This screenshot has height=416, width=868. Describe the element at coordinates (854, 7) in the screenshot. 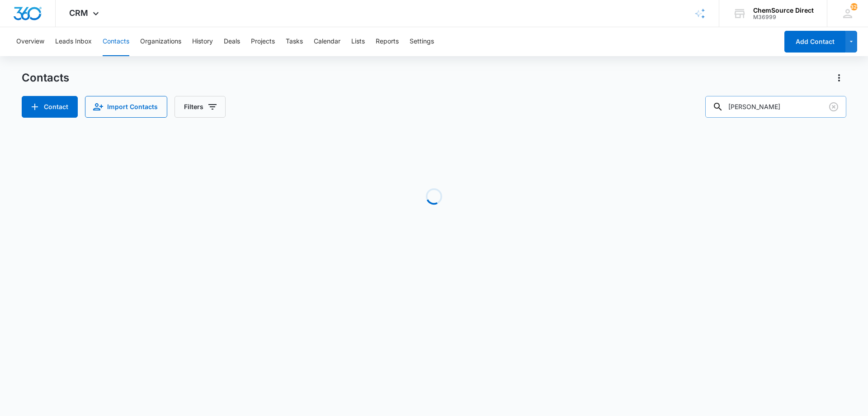

I see `div: notifications count` at that location.